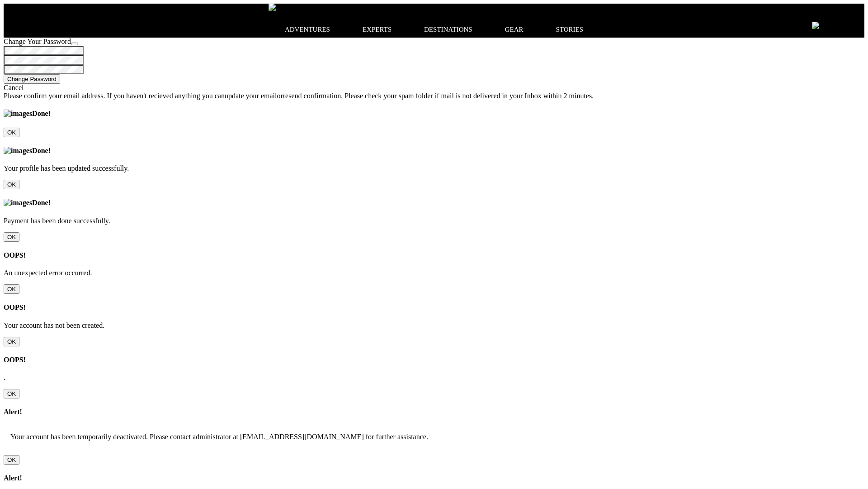 The image size is (868, 489). I want to click on a: Close, so click(11, 459).